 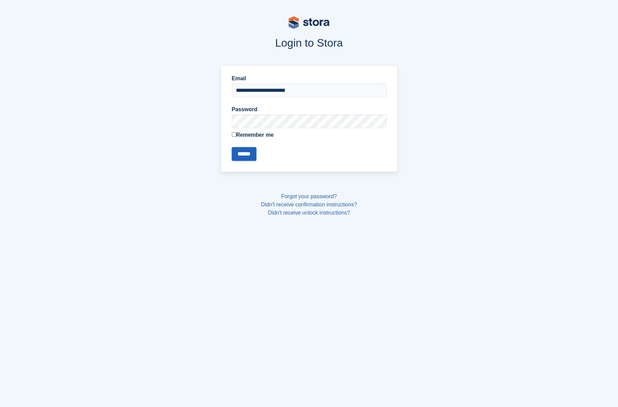 I want to click on label: Remember me, so click(x=309, y=135).